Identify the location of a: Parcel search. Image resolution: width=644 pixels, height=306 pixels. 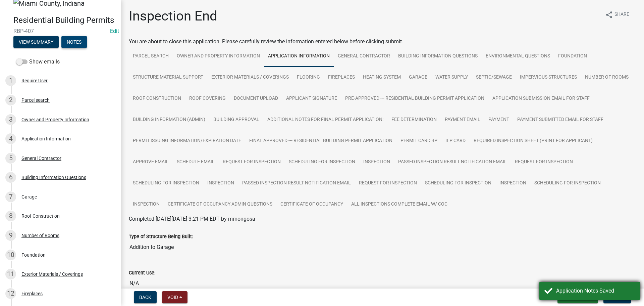
(151, 56).